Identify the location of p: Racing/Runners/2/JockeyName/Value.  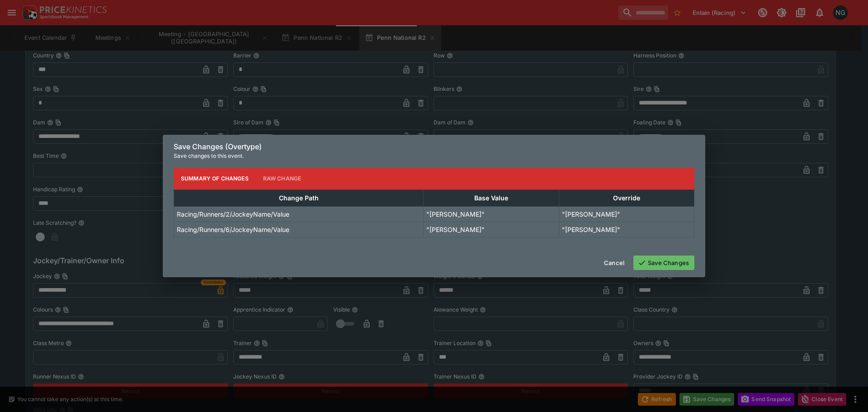
(233, 214).